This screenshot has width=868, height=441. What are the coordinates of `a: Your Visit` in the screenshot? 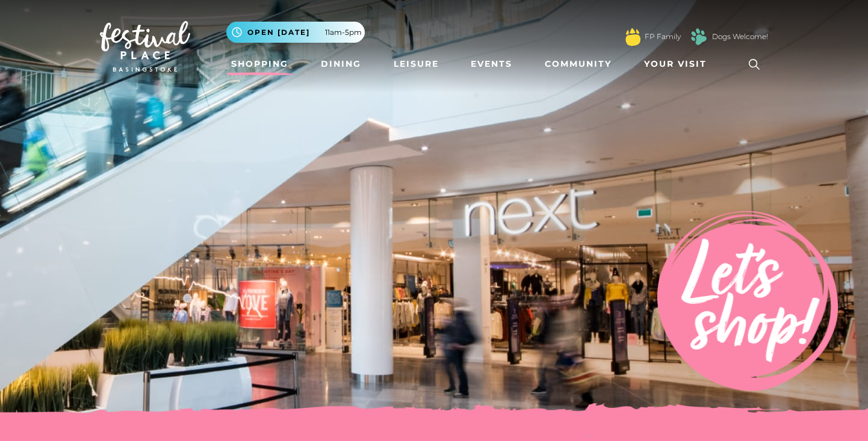 It's located at (678, 64).